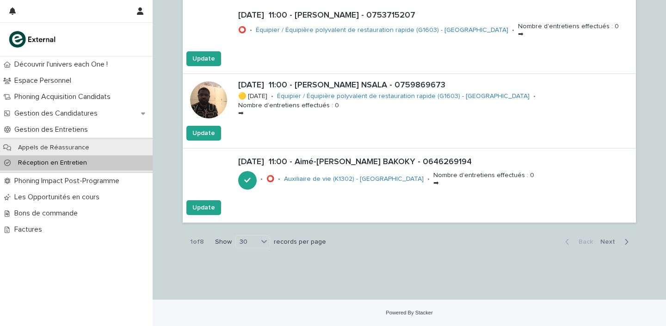  What do you see at coordinates (197, 242) in the screenshot?
I see `p: 1 of 8` at bounding box center [197, 242].